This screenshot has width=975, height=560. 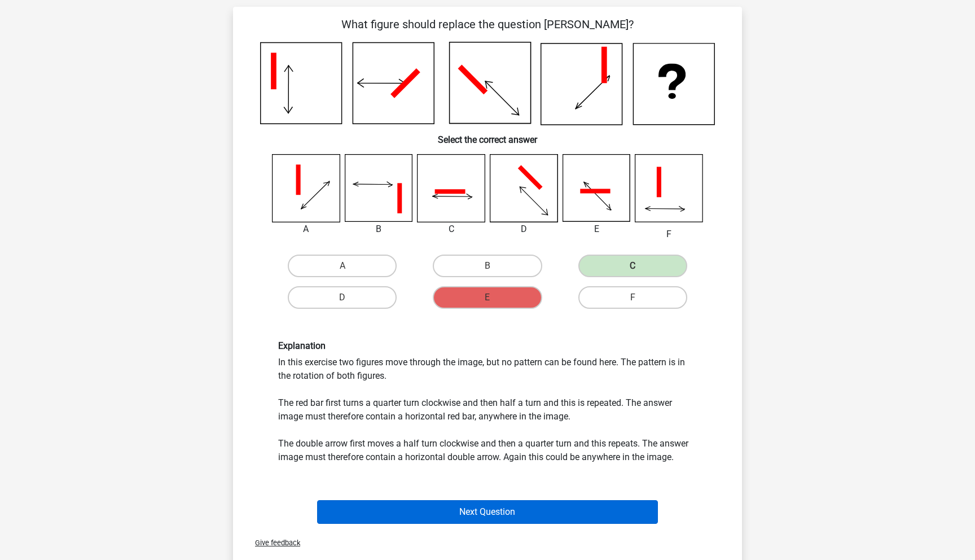 I want to click on div: D, so click(x=524, y=229).